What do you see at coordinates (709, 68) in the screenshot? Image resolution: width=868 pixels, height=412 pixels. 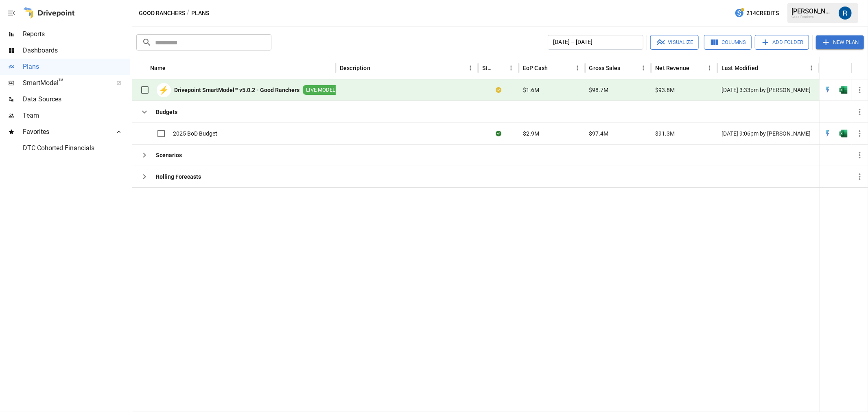 I see `button: Net Revenue column menu` at bounding box center [709, 68].